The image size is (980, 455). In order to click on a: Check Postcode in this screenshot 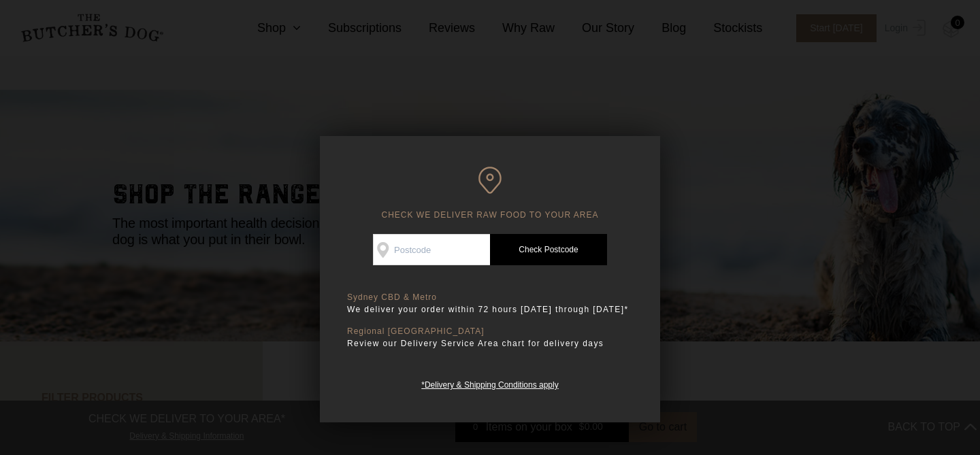, I will do `click(549, 249)`.